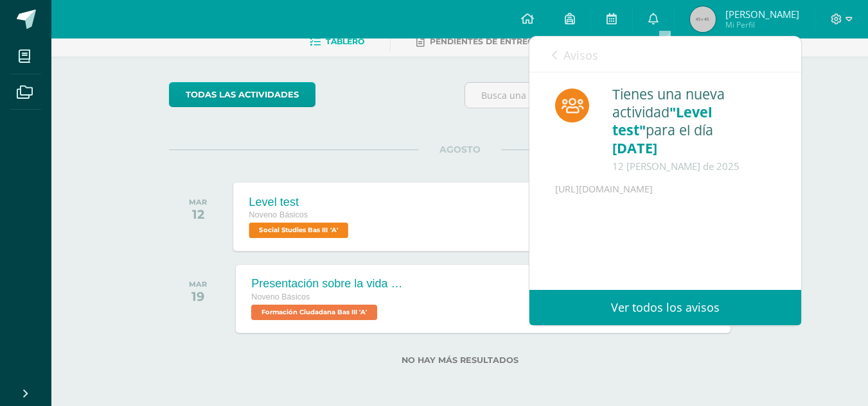  I want to click on a: Pendientes de entrega, so click(478, 42).